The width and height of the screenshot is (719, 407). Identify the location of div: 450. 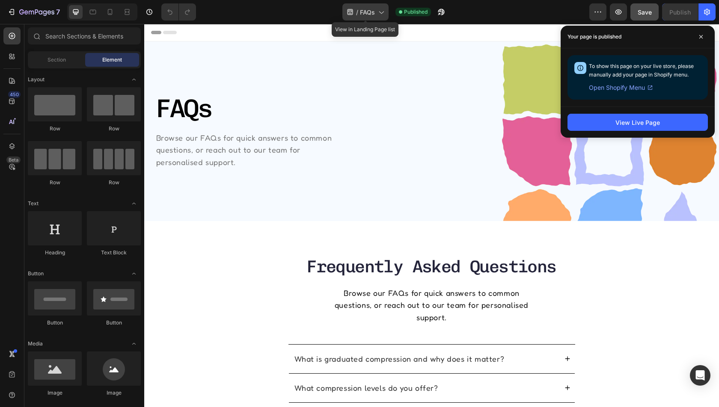
(14, 95).